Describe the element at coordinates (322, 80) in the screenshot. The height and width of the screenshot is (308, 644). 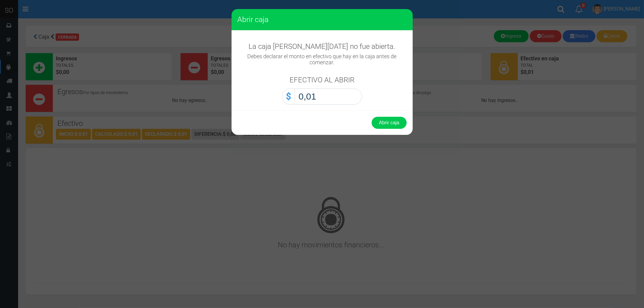
I see `h3: EFECTIVO AL ABRIR` at that location.